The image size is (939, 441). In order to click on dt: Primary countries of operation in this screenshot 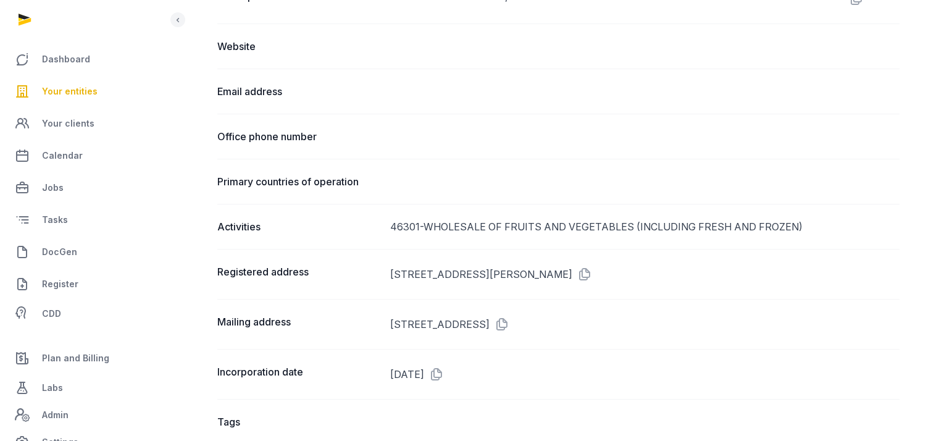, I will do `click(299, 182)`.